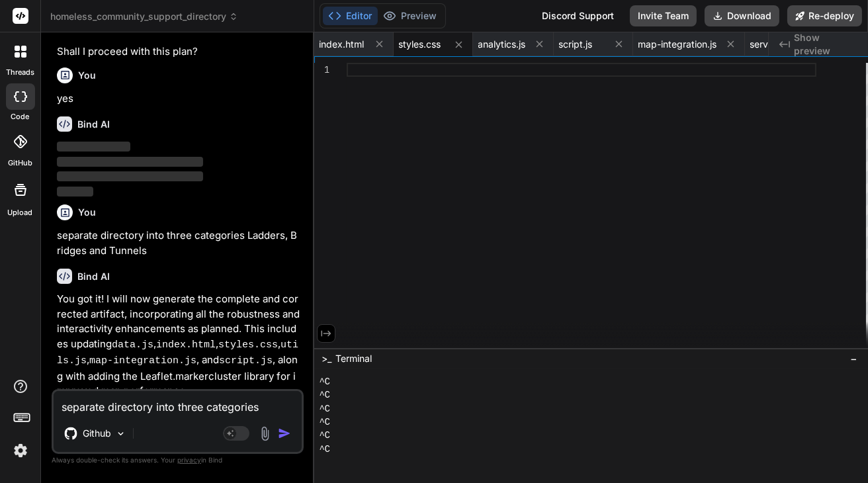 The image size is (868, 483). What do you see at coordinates (20, 450) in the screenshot?
I see `img: settings` at bounding box center [20, 450].